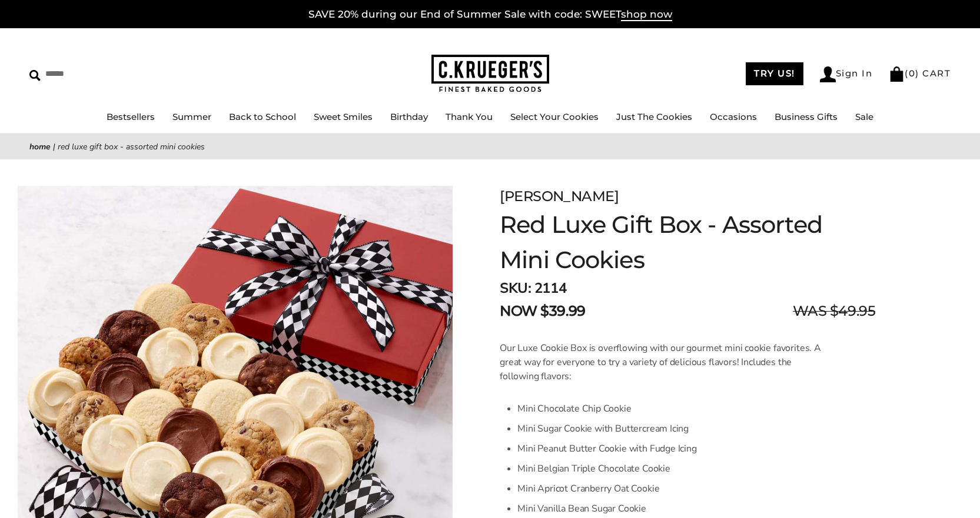 This screenshot has height=518, width=980. I want to click on a: SAVE 20% during our End of Summer Sale with code: SWEETshop now, so click(490, 15).